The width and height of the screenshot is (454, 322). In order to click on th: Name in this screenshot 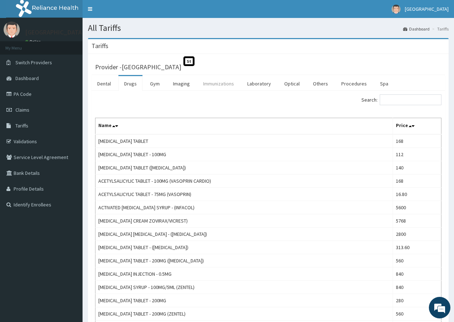, I will do `click(244, 126)`.